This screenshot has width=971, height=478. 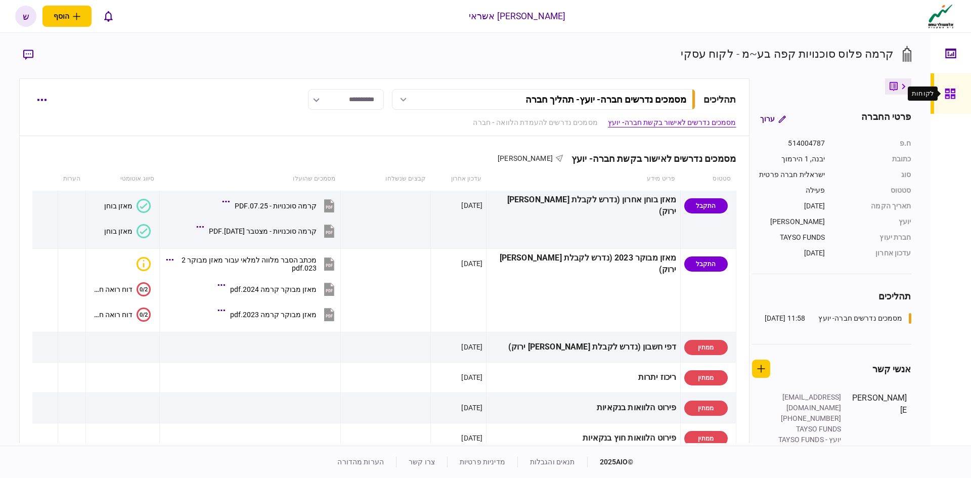 What do you see at coordinates (26, 16) in the screenshot?
I see `div: ש` at bounding box center [26, 16].